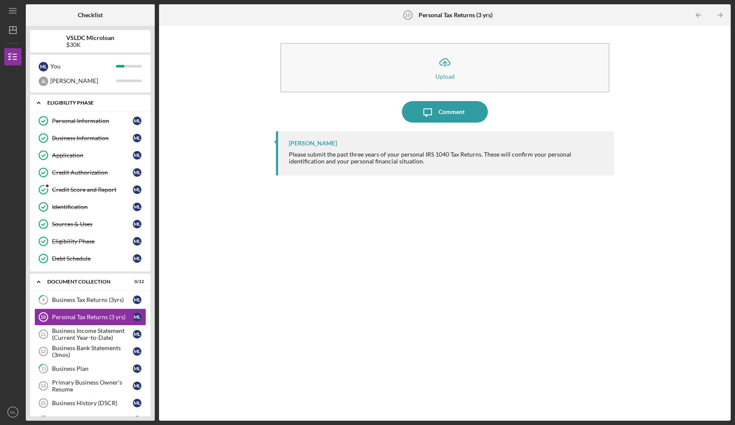 This screenshot has height=425, width=735. What do you see at coordinates (90, 121) in the screenshot?
I see `a: Personal InformationML` at bounding box center [90, 121].